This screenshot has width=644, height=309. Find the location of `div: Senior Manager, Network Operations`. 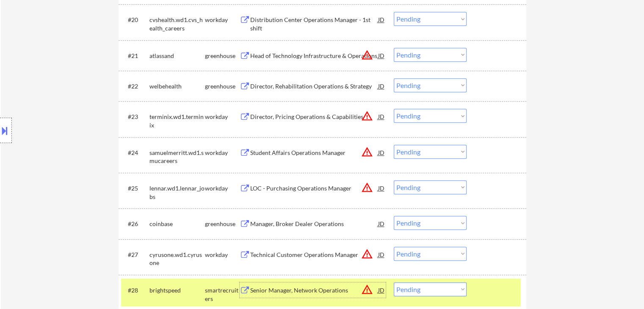

div: Senior Manager, Network Operations is located at coordinates (314, 291).